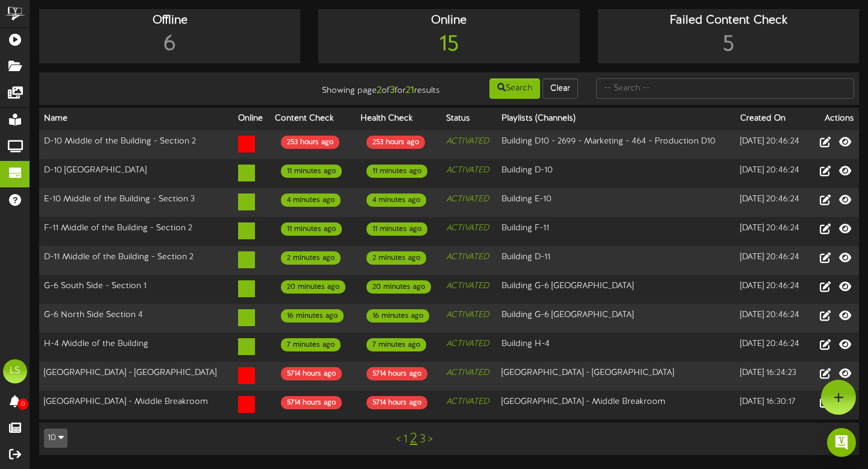  Describe the element at coordinates (515, 89) in the screenshot. I see `button: Search` at that location.